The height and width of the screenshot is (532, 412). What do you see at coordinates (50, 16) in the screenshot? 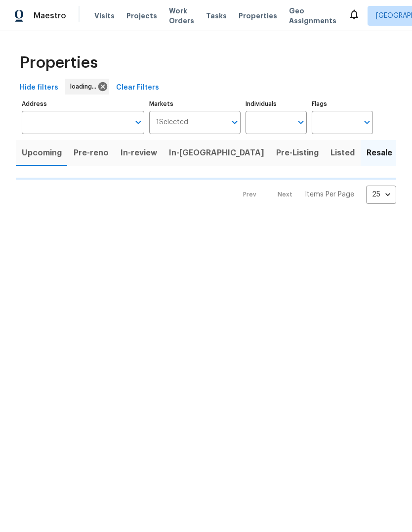
I see `span: Maestro` at bounding box center [50, 16].